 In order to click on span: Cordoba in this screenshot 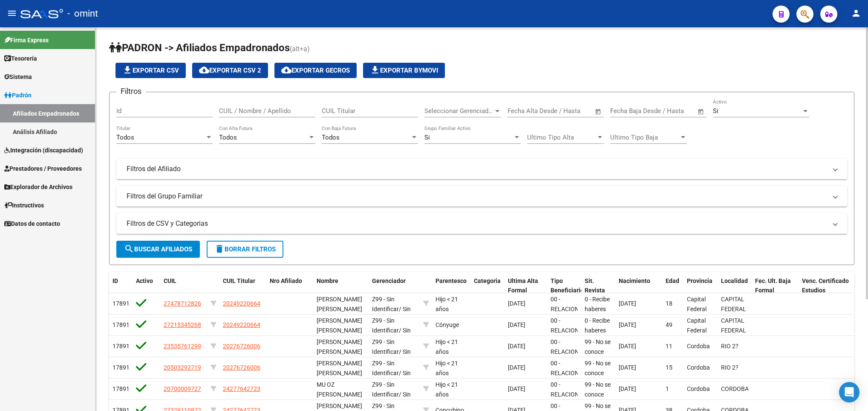, I will do `click(698, 346)`.